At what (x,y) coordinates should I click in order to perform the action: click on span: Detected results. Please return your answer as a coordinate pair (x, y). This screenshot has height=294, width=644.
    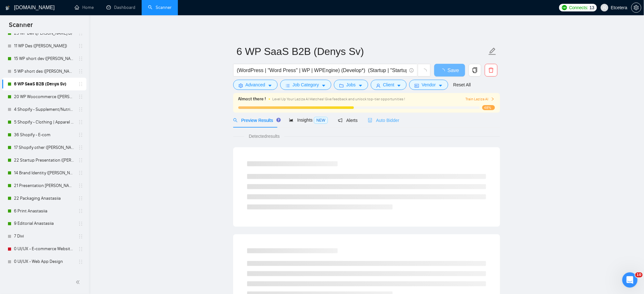
    Looking at the image, I should click on (264, 136).